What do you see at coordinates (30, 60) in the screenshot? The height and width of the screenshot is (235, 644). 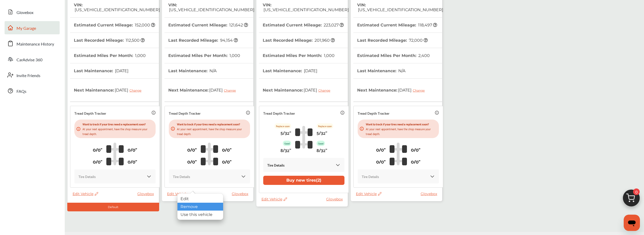 I see `span: CarAdvise 360` at bounding box center [30, 60].